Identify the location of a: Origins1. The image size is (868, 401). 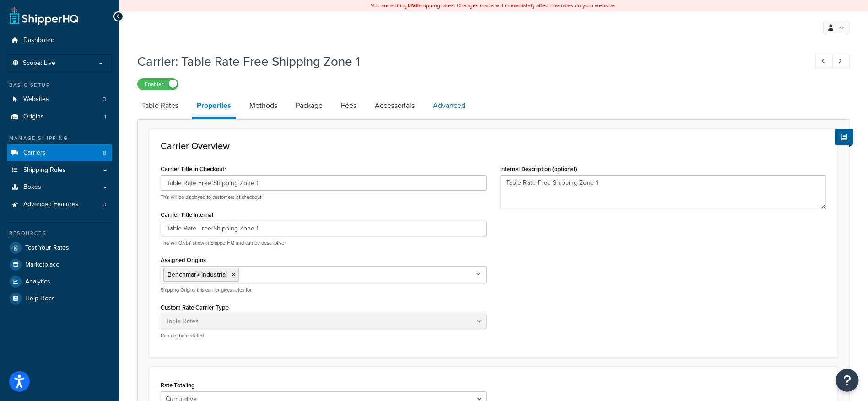
(60, 117).